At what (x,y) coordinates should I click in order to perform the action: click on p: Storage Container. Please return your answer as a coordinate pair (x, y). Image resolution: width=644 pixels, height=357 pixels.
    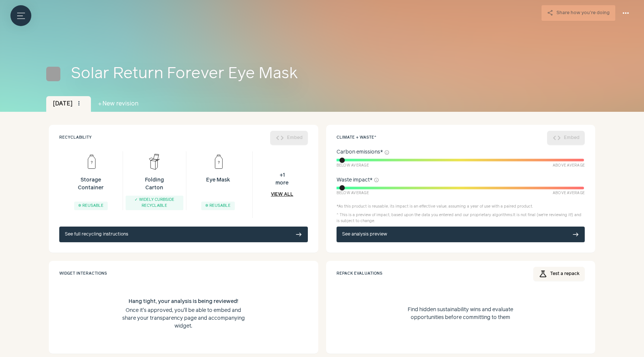
    Looking at the image, I should click on (91, 184).